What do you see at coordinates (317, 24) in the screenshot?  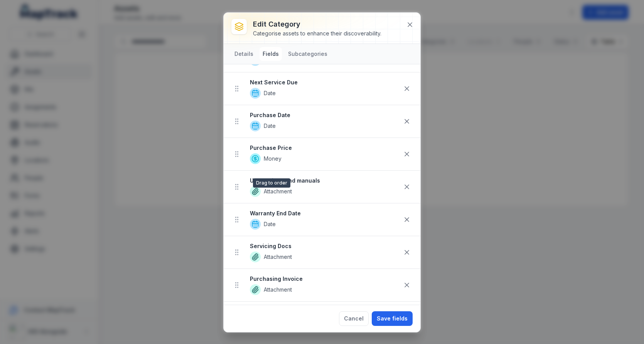 I see `h3: Edit category` at bounding box center [317, 24].